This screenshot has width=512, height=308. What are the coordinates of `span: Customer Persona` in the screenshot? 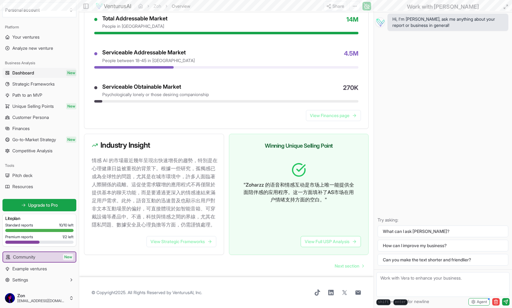 It's located at (31, 117).